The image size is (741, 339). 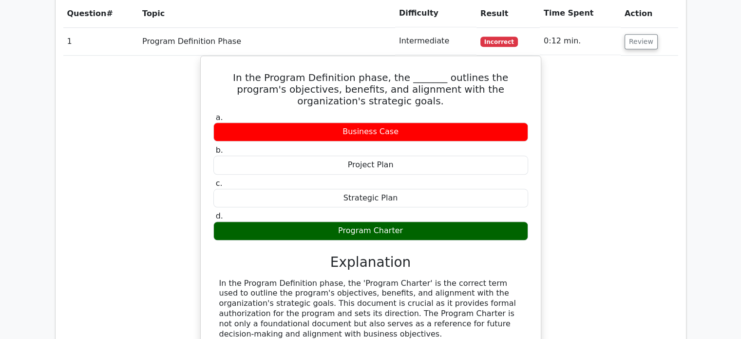 What do you see at coordinates (87, 13) in the screenshot?
I see `span: Question` at bounding box center [87, 13].